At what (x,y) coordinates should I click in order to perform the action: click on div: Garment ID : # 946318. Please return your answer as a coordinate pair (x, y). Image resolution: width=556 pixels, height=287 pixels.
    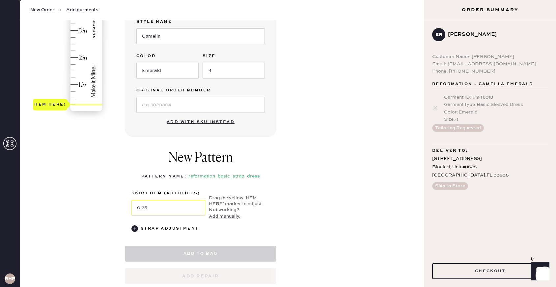
    Looking at the image, I should click on (496, 97).